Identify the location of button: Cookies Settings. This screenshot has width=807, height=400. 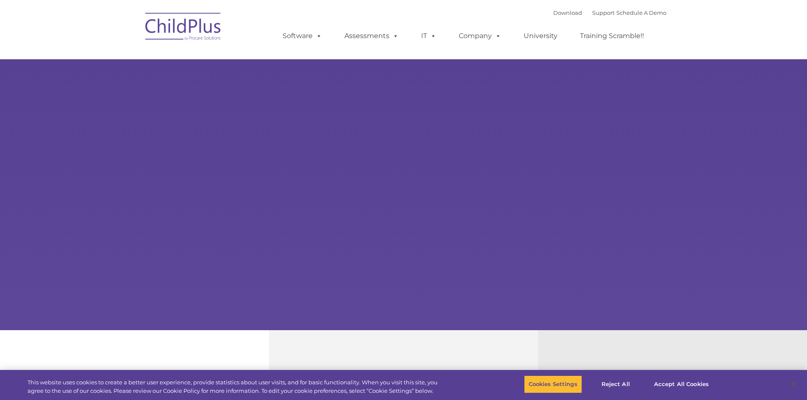
(553, 385).